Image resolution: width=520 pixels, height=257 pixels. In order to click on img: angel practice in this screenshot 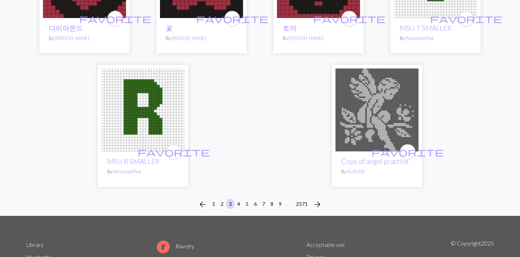, I will do `click(377, 110)`.